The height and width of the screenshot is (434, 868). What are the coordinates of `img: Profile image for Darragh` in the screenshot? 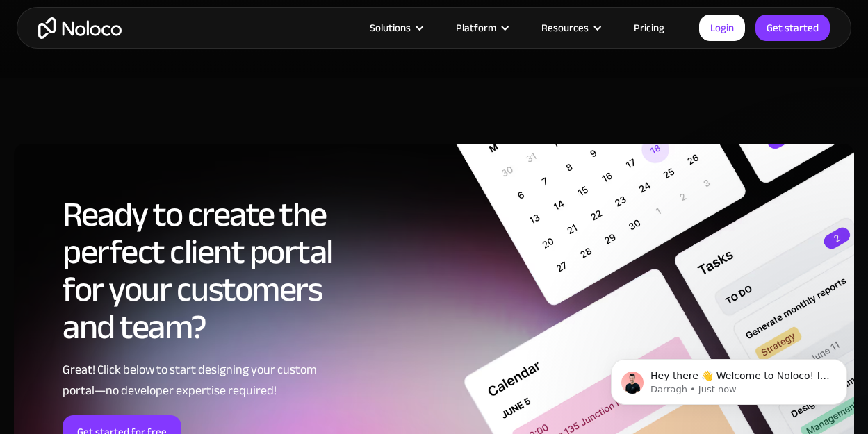 It's located at (43, 53).